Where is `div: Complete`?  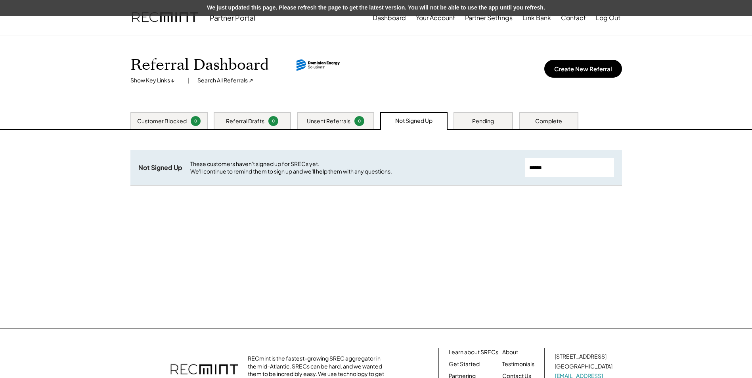
div: Complete is located at coordinates (549, 121).